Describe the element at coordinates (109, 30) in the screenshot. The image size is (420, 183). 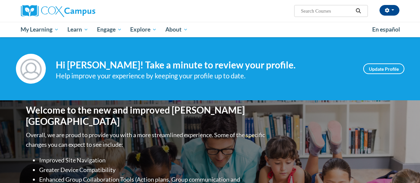
I see `a: Engage` at that location.